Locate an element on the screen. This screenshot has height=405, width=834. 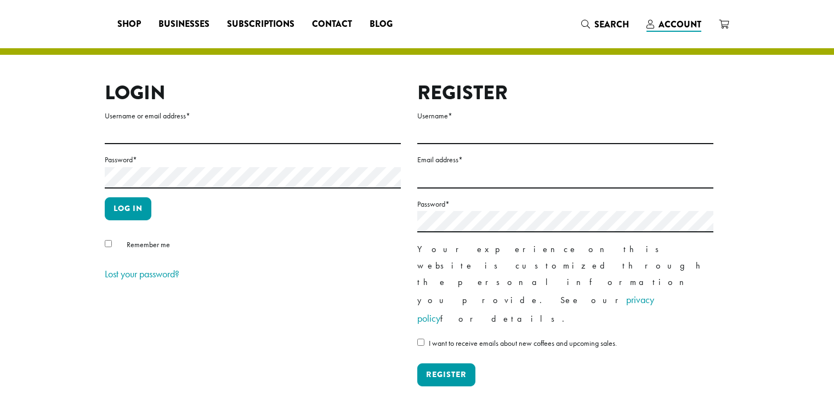
label: Username or email address is located at coordinates (253, 116).